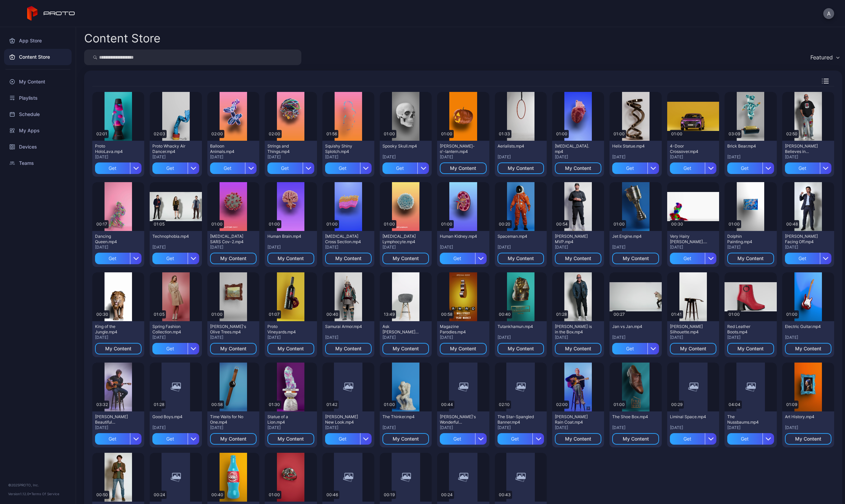 This screenshot has width=845, height=504. What do you see at coordinates (401, 329) in the screenshot?
I see `div: Ask Tim Draper Anything.mp4` at bounding box center [401, 329].